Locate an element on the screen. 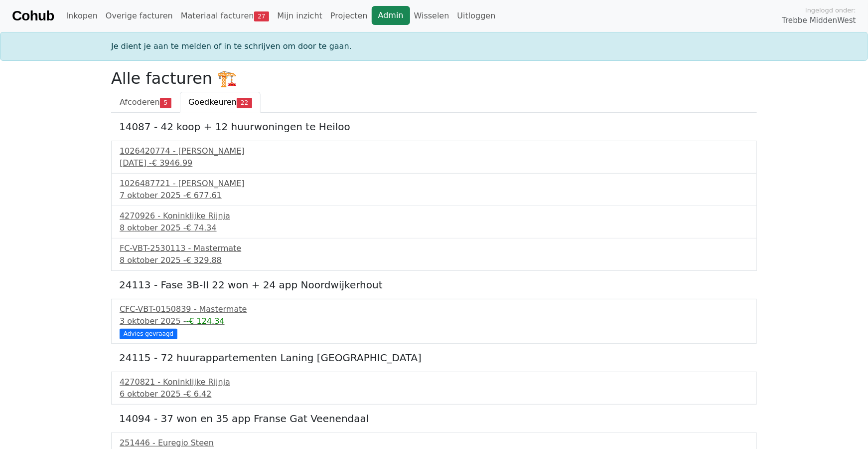  span: € 74.34 is located at coordinates (201, 227).